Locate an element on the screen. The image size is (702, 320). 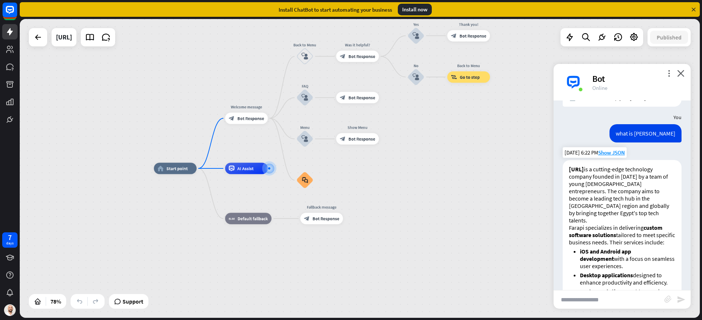
i: block_goto is located at coordinates (453, 77).